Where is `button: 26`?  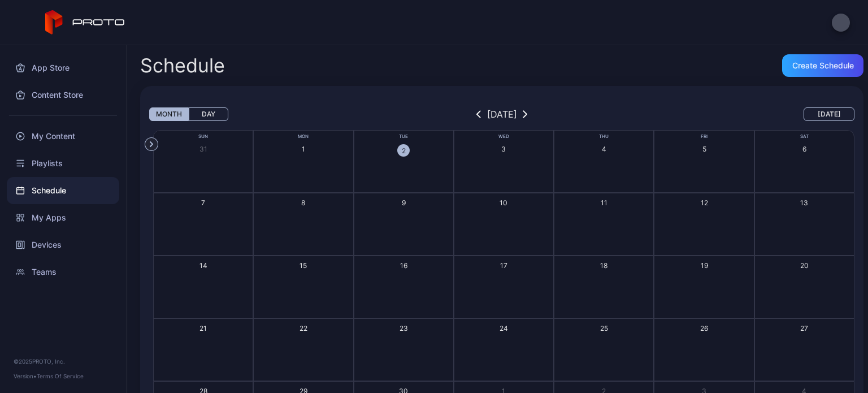 button: 26 is located at coordinates (704, 350).